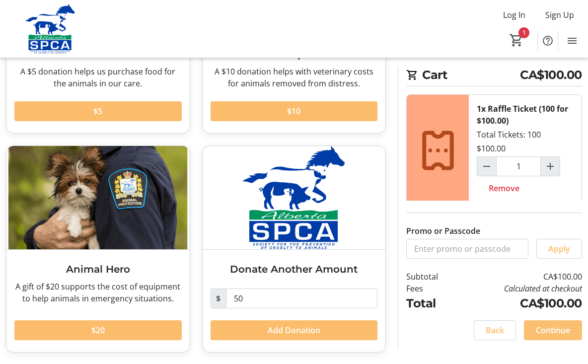 This screenshot has width=588, height=364. I want to click on label: Promo or Passcode, so click(443, 231).